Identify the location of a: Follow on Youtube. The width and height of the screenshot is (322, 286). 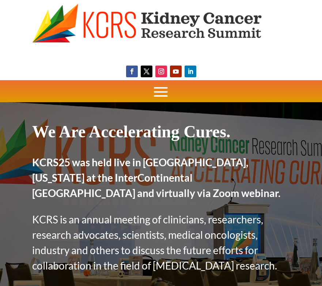
(176, 71).